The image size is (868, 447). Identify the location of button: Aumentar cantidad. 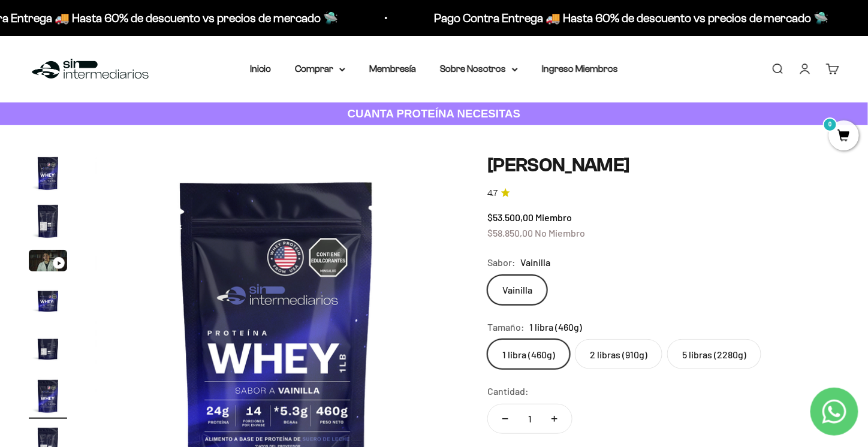
(554, 419).